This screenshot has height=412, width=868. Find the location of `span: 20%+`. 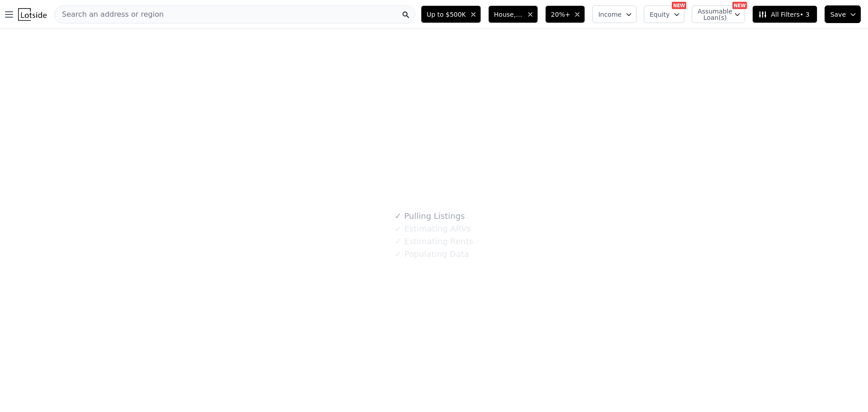

span: 20%+ is located at coordinates (561, 14).